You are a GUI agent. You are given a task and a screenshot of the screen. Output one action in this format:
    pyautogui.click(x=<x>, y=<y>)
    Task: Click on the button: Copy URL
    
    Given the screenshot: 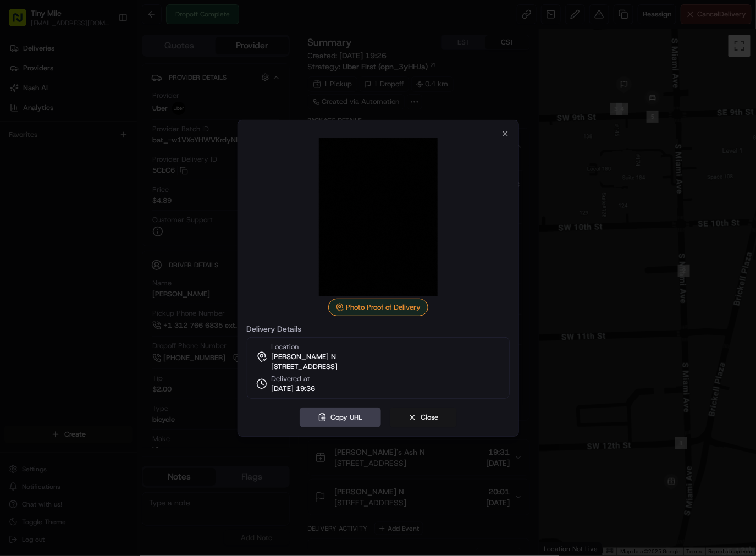 What is the action you would take?
    pyautogui.click(x=340, y=417)
    